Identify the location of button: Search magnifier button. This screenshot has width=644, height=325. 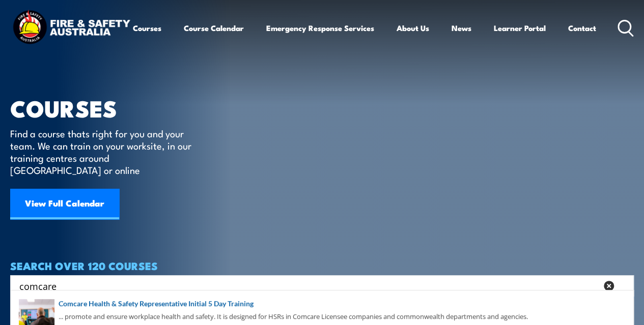
(623, 286).